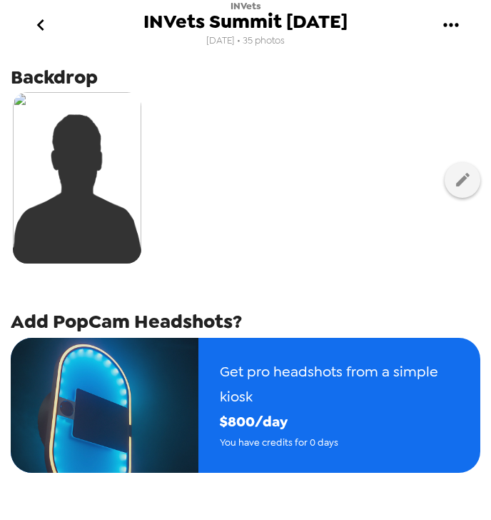 Image resolution: width=491 pixels, height=520 pixels. Describe the element at coordinates (339, 421) in the screenshot. I see `span: $ 800 /day` at that location.